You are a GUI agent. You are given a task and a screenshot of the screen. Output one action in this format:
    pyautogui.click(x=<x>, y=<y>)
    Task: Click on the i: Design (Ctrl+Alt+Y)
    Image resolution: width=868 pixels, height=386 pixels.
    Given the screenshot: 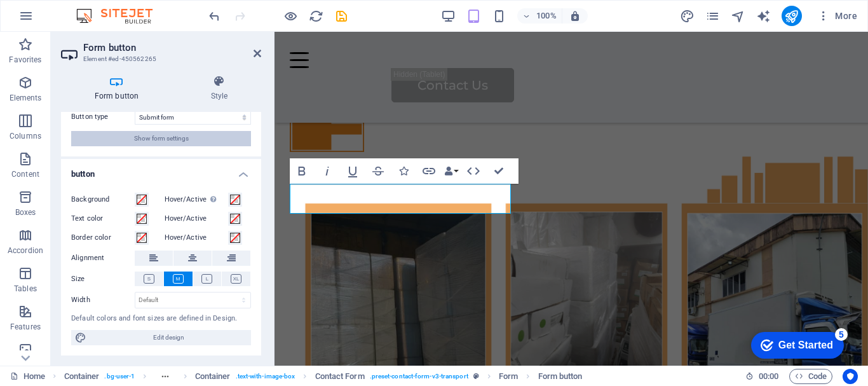 What is the action you would take?
    pyautogui.click(x=687, y=16)
    